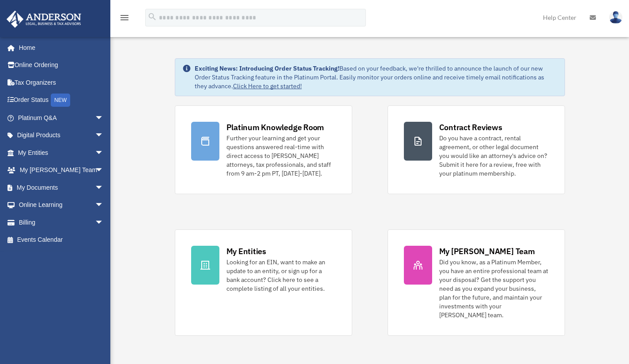  What do you see at coordinates (61, 83) in the screenshot?
I see `a: Tax Organizers` at bounding box center [61, 83].